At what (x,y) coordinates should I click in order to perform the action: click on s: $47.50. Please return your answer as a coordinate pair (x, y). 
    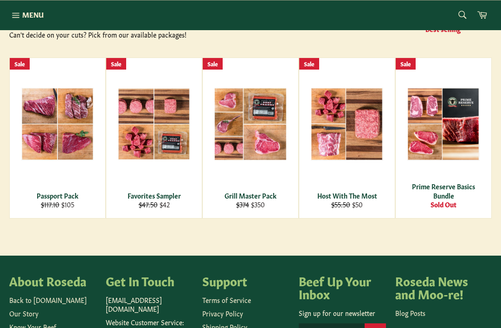
    Looking at the image, I should click on (148, 204).